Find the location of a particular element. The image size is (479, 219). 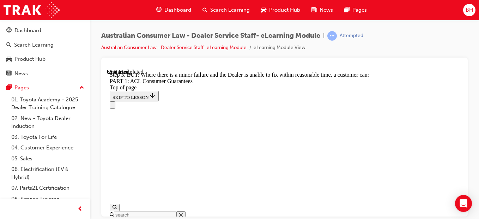

li: eLearning Module View is located at coordinates (280, 48).